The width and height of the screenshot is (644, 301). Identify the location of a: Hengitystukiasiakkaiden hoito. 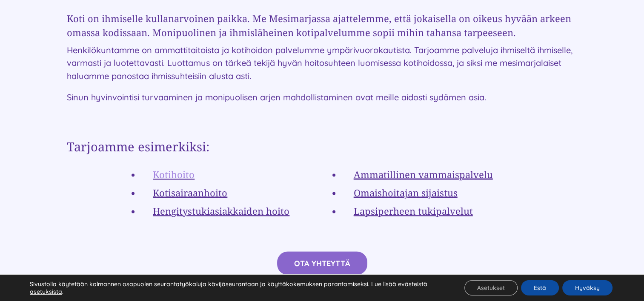
(221, 211).